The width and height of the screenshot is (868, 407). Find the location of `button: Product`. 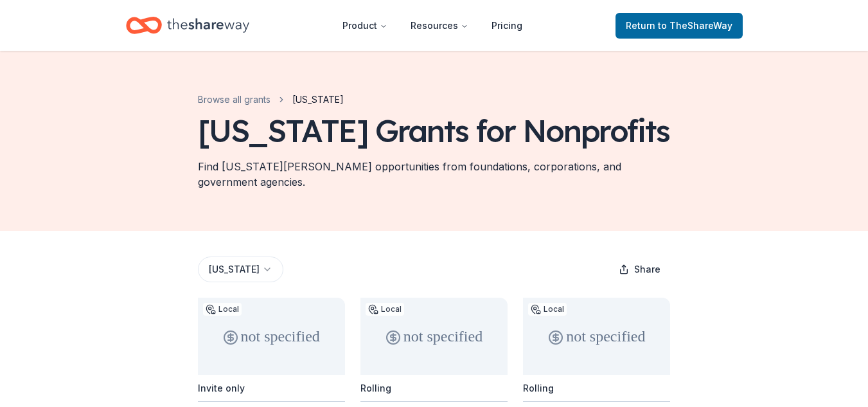

button: Product is located at coordinates (365, 26).